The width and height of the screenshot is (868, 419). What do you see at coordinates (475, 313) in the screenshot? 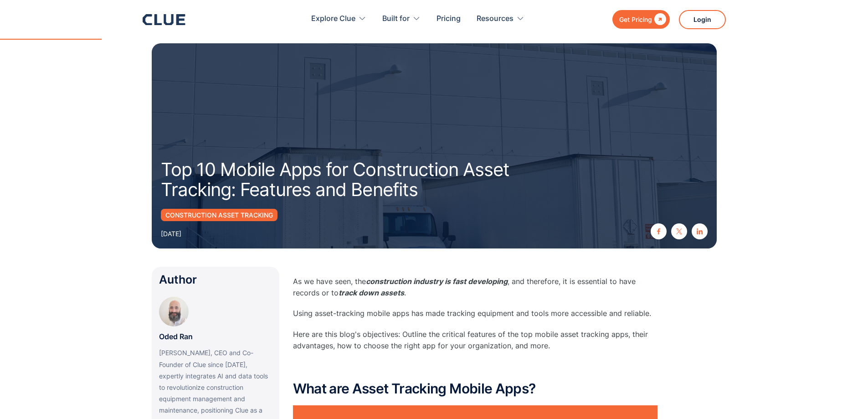
I see `p: Using asset-tracking mobile apps has made tracking equipment and tools more accessible and reliable.` at bounding box center [475, 313].